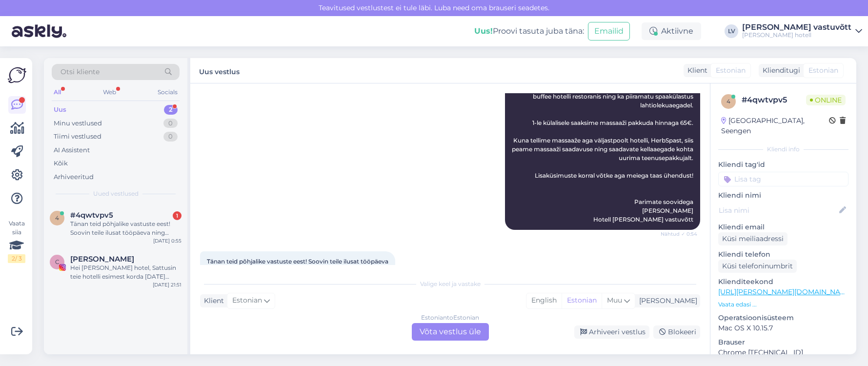  Describe the element at coordinates (612, 332) in the screenshot. I see `div: Arhiveeri vestlus` at that location.